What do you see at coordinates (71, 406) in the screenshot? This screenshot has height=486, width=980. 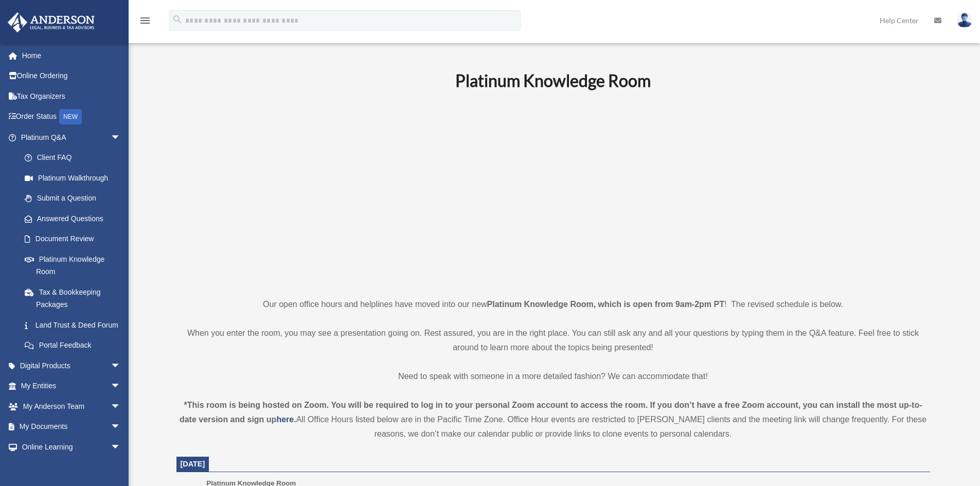 I see `a: My Anderson Teamarrow_drop_down` at bounding box center [71, 406].